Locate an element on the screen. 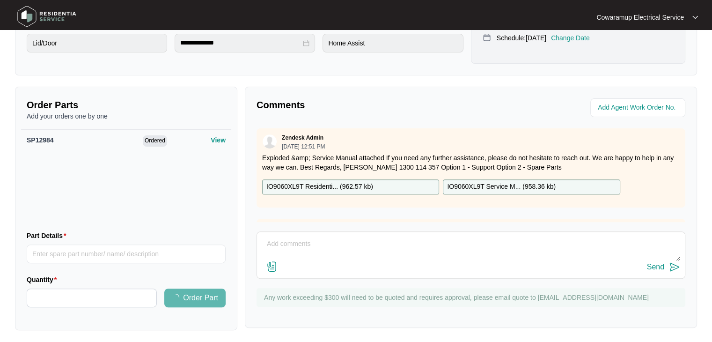 The height and width of the screenshot is (342, 712). img: user.svg is located at coordinates (270, 141).